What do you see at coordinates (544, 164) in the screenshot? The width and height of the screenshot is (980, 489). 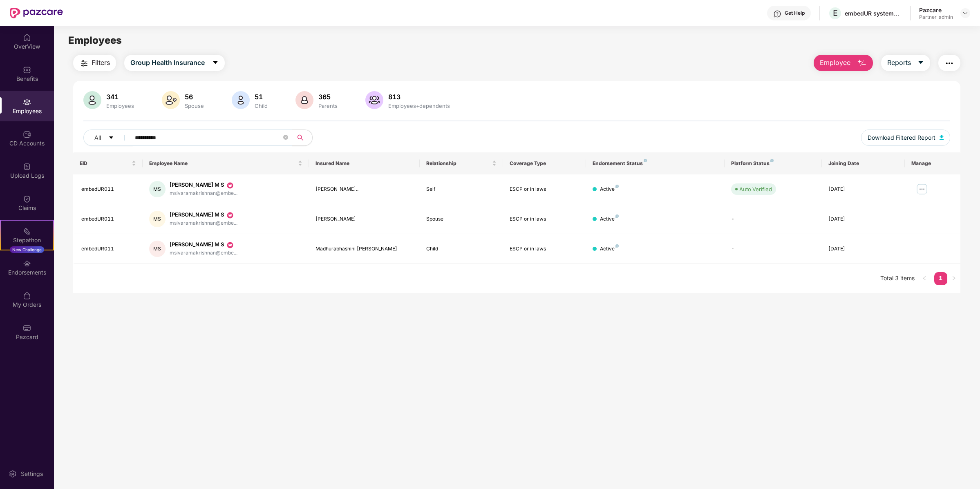 I see `th: Coverage Type` at bounding box center [544, 164].